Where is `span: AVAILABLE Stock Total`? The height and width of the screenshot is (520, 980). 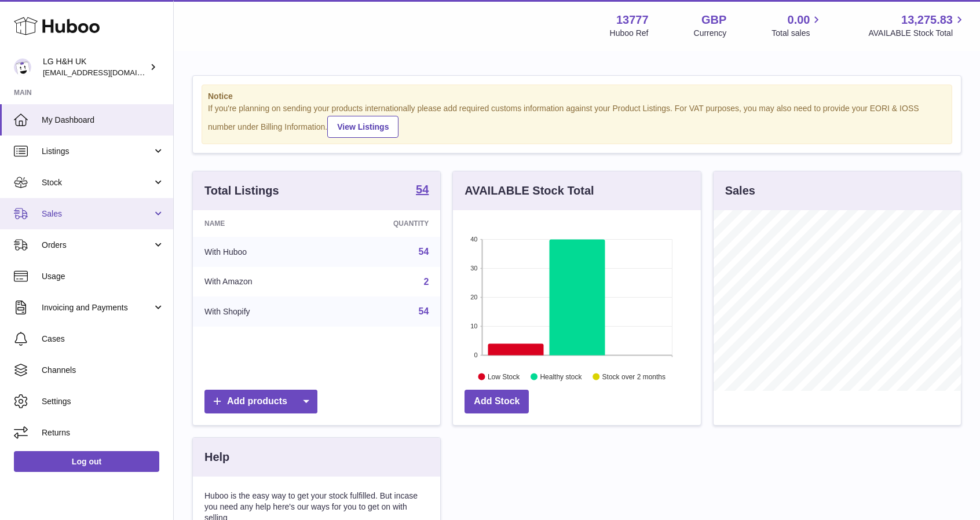 span: AVAILABLE Stock Total is located at coordinates (917, 33).